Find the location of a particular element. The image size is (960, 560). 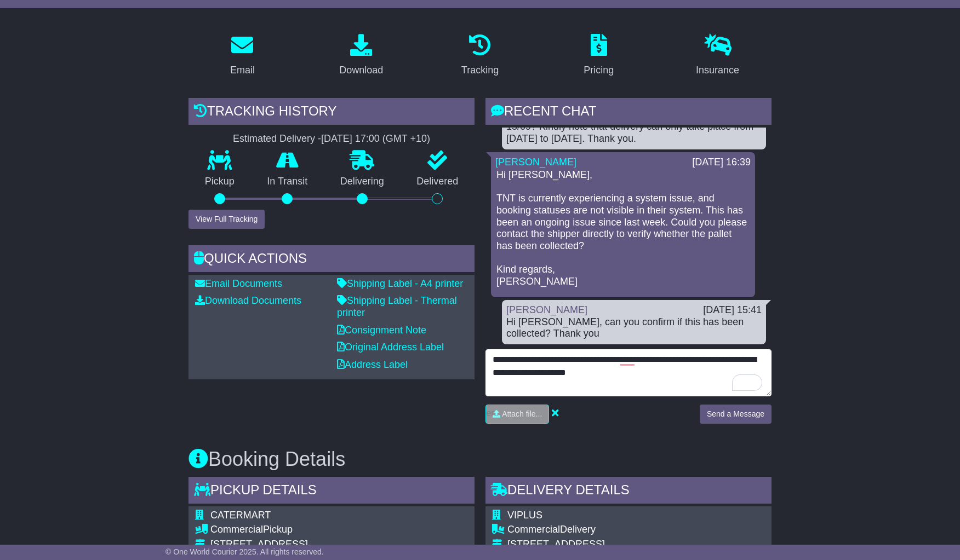

a: Download is located at coordinates (361, 56).